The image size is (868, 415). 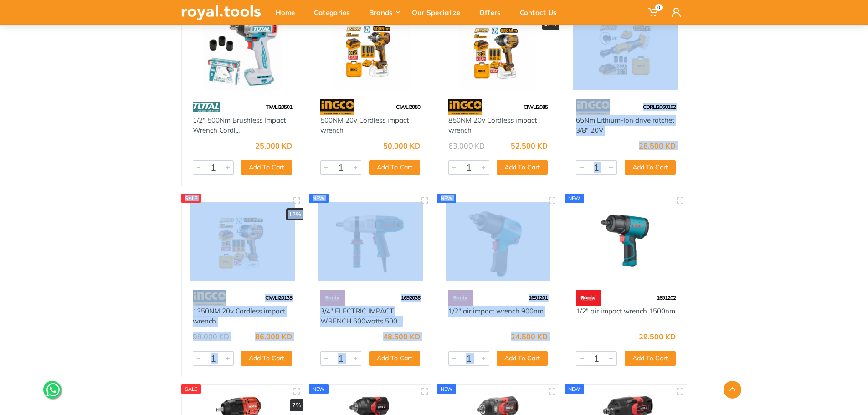 What do you see at coordinates (498, 50) in the screenshot?
I see `img: Royal Tools - 850NM 20v Cordless impact wrench` at bounding box center [498, 50].